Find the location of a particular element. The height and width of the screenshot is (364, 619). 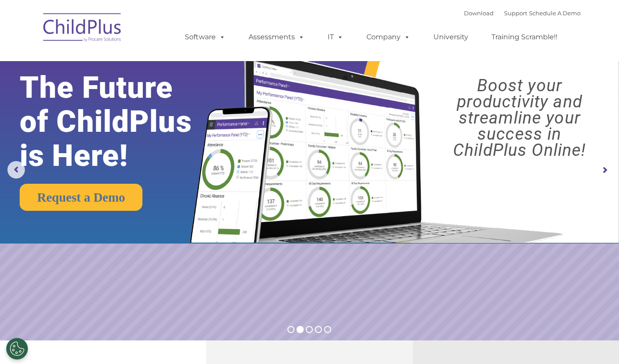

a: Training Scramble!! is located at coordinates (524, 37).